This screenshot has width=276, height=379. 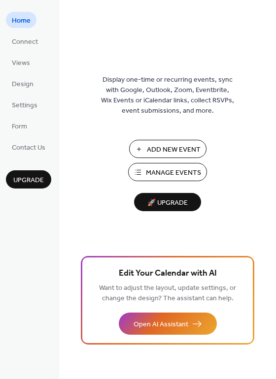 What do you see at coordinates (161, 325) in the screenshot?
I see `span: Open AI Assistant` at bounding box center [161, 325].